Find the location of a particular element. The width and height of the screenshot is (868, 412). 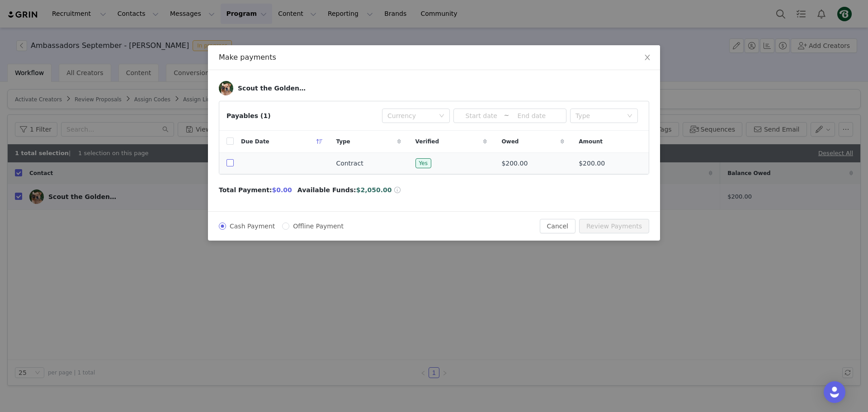

span: Verified is located at coordinates (427, 141).